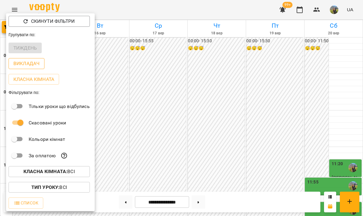  Describe the element at coordinates (45, 187) in the screenshot. I see `b: Тип Уроку :` at that location.